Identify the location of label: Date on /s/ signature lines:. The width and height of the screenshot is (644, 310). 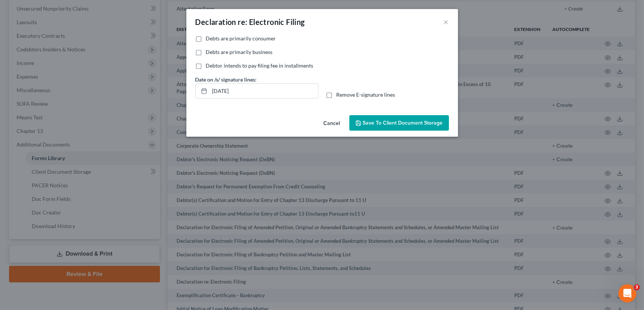
(226, 79).